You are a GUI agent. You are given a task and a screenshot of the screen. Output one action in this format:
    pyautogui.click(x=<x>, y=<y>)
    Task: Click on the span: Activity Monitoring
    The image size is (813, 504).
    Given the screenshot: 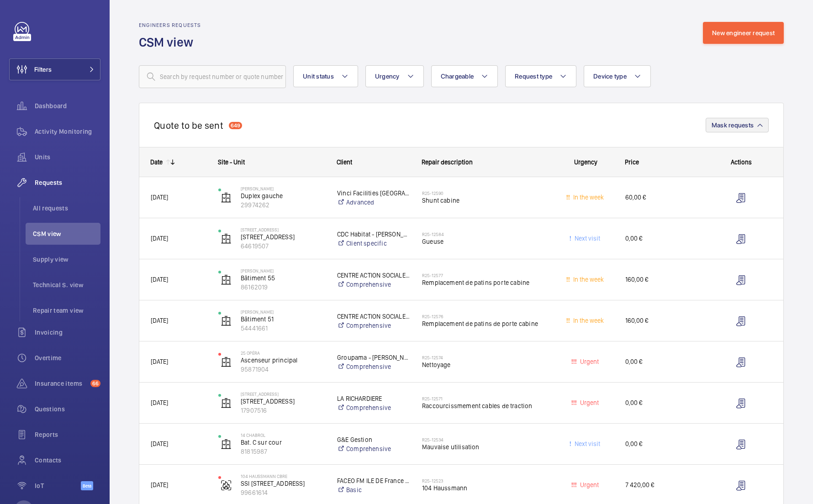 What is the action you would take?
    pyautogui.click(x=68, y=131)
    